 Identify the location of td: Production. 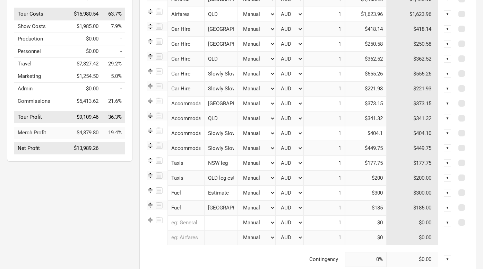
(42, 39).